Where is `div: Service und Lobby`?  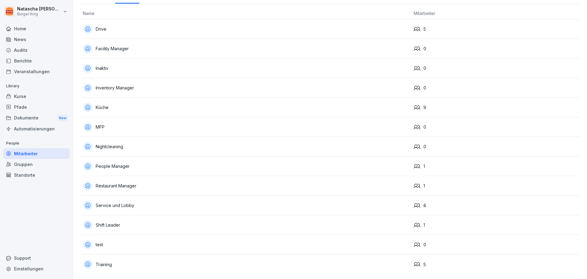 div: Service und Lobby is located at coordinates (246, 205).